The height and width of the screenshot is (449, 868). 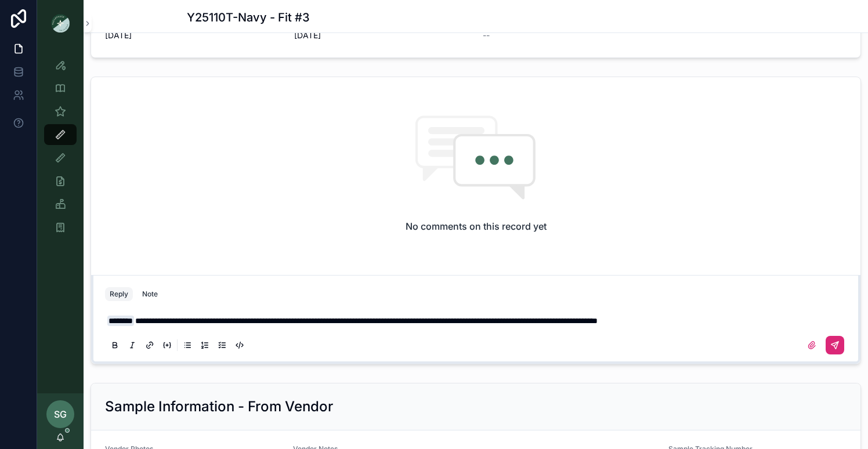 What do you see at coordinates (119, 294) in the screenshot?
I see `button: Reply` at bounding box center [119, 294].